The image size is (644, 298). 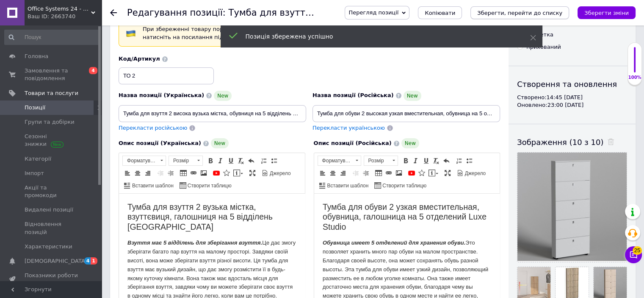 What do you see at coordinates (353, 95) in the screenshot?
I see `span: Назва позиції (Російська)` at bounding box center [353, 95].